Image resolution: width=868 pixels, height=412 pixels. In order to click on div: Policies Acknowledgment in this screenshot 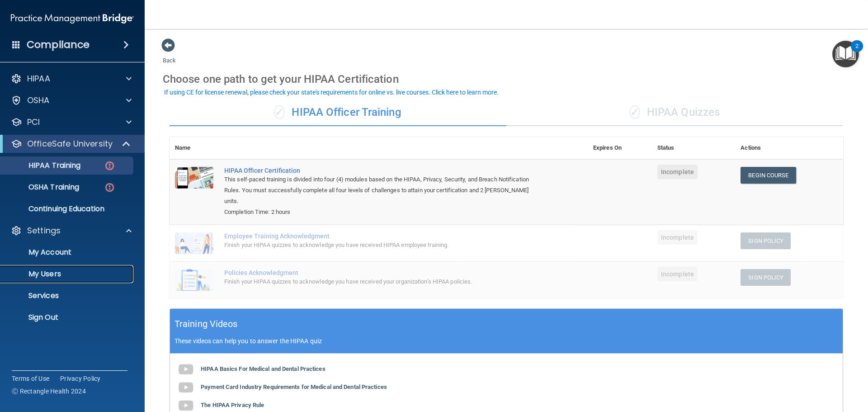, I will do `click(383, 273)`.